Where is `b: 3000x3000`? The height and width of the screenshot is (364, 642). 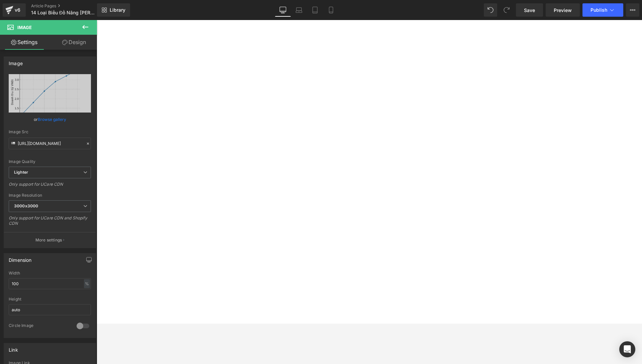 b: 3000x3000 is located at coordinates (26, 206).